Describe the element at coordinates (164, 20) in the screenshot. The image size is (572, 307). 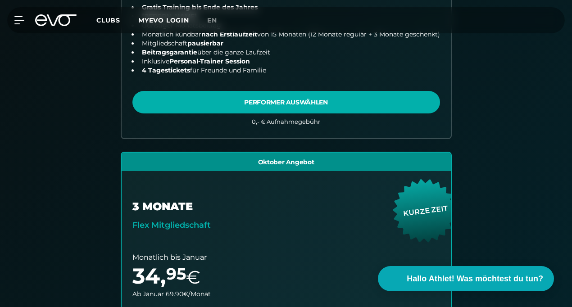
I see `a: MYEVO LOGIN` at that location.